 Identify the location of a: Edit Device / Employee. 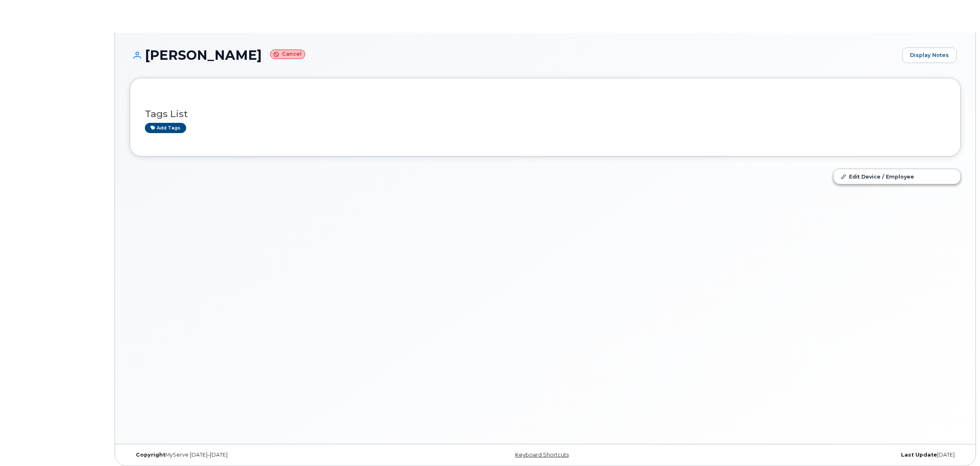
(898, 176).